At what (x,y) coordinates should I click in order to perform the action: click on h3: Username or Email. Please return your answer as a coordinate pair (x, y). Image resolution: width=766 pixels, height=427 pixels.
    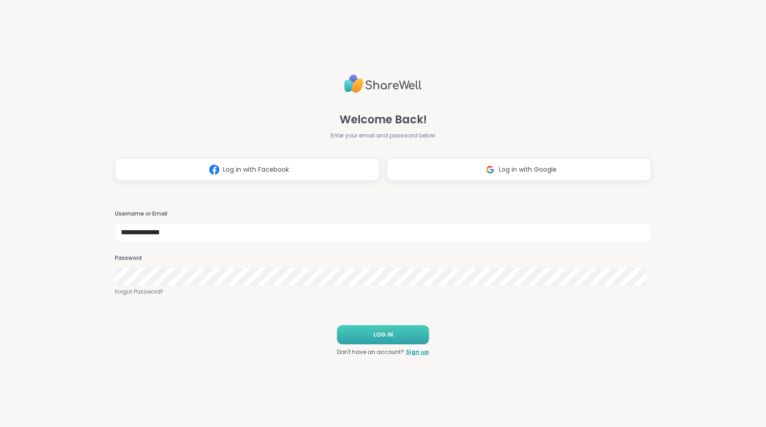
    Looking at the image, I should click on (383, 213).